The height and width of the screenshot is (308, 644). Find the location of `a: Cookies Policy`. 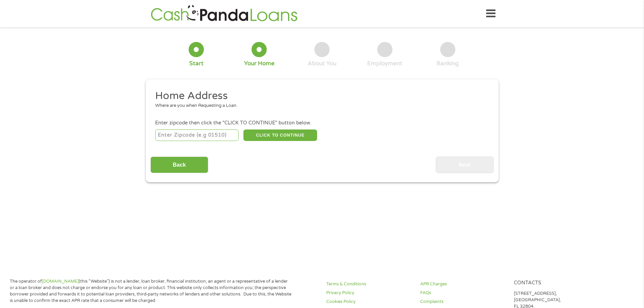

a: Cookies Policy is located at coordinates (369, 302).